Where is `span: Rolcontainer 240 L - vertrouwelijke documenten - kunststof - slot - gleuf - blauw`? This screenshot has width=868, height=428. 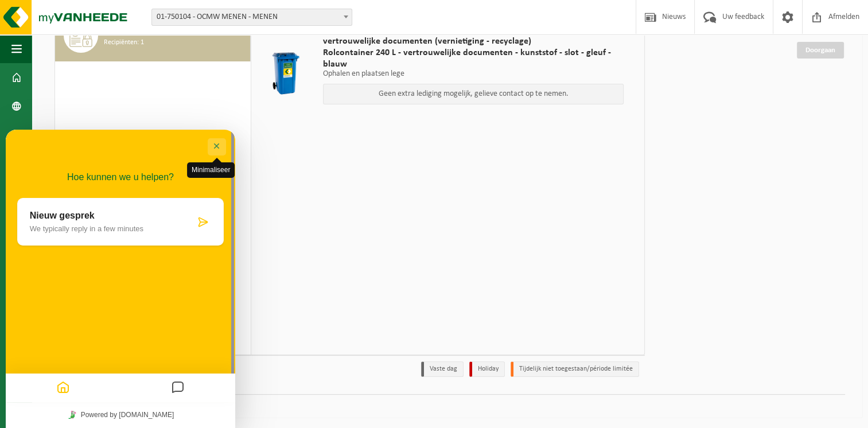 span: Rolcontainer 240 L - vertrouwelijke documenten - kunststof - slot - gleuf - blauw is located at coordinates (473, 59).